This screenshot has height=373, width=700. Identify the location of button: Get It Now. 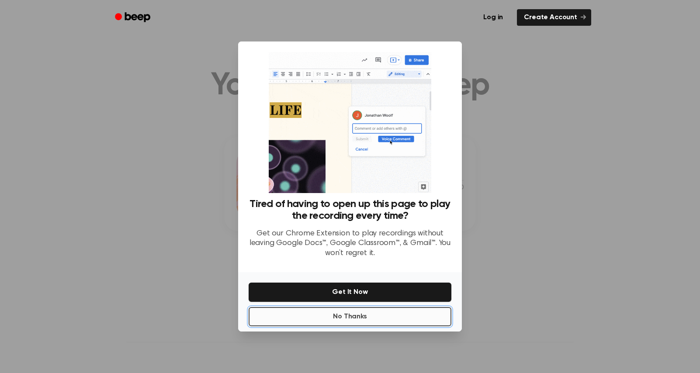
(350, 292).